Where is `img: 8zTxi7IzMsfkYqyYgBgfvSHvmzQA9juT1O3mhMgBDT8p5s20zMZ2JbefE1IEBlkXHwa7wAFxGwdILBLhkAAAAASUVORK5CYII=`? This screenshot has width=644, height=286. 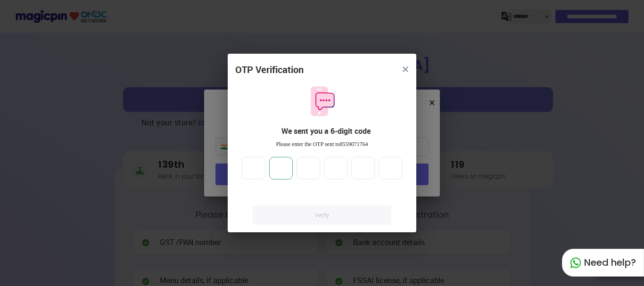
img: 8zTxi7IzMsfkYqyYgBgfvSHvmzQA9juT1O3mhMgBDT8p5s20zMZ2JbefE1IEBlkXHwa7wAFxGwdILBLhkAAAAASUVORK5CYII= is located at coordinates (406, 69).